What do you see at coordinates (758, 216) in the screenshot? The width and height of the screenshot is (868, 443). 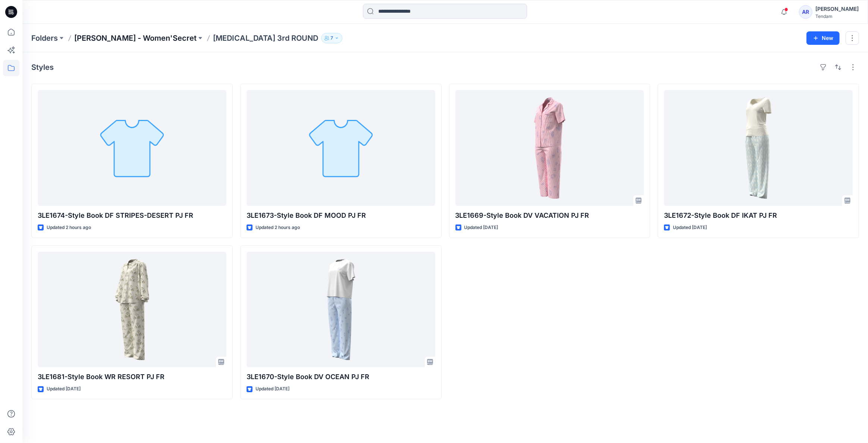 I see `p: 3LE1672-Style Book DF IKAT PJ FR` at bounding box center [758, 216].